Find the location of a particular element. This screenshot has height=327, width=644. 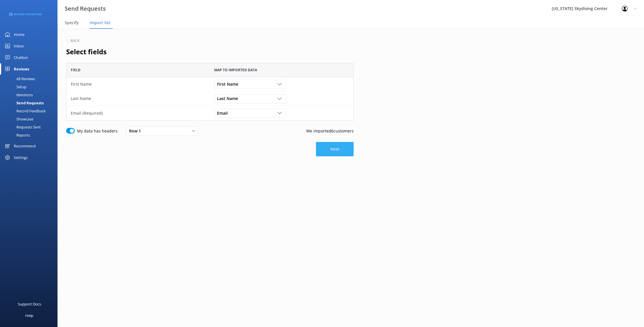

div: Last Name is located at coordinates (138, 99).